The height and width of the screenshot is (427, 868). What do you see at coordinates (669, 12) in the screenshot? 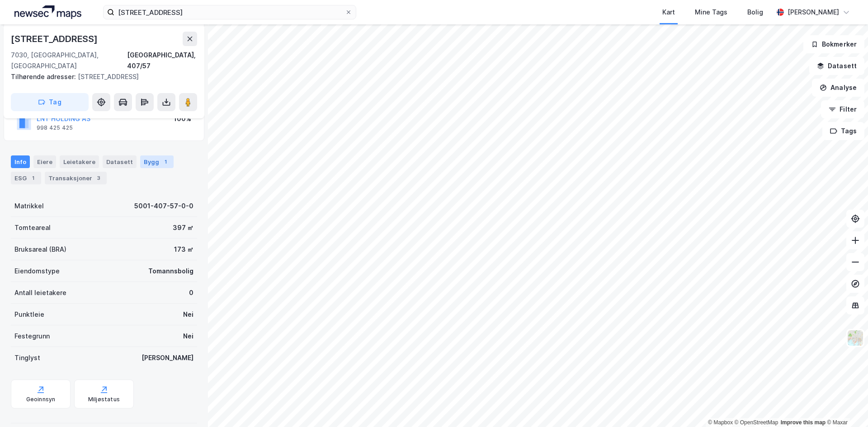
I see `div: Kart` at bounding box center [669, 12].